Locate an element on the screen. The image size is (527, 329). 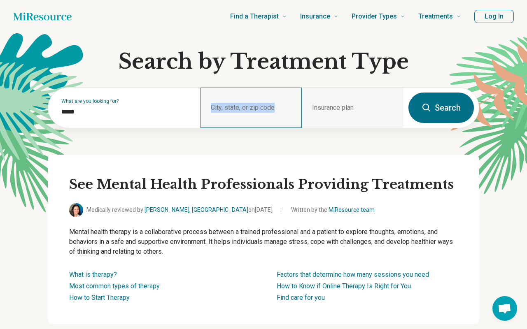
a: What is therapy? is located at coordinates (93, 275).